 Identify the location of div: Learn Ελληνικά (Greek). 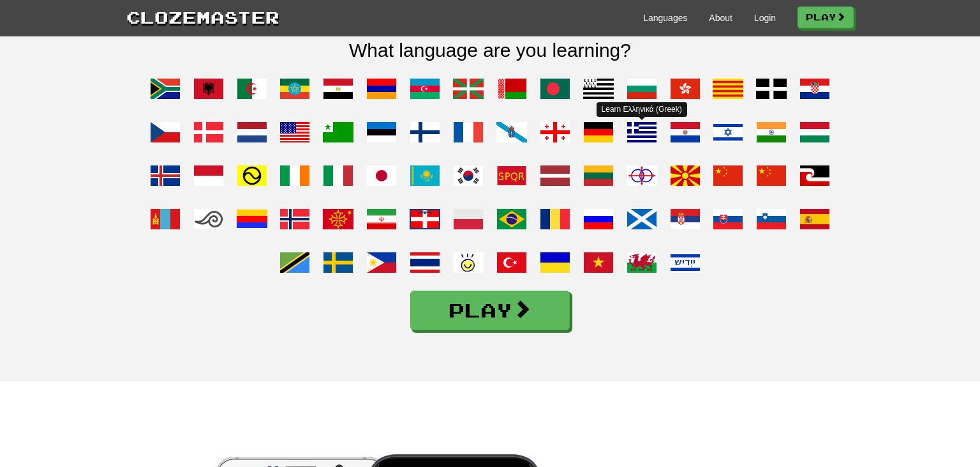
(642, 109).